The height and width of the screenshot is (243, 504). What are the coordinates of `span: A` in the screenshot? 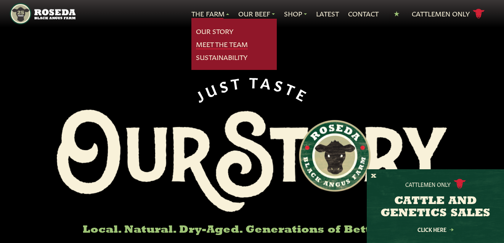 It's located at (267, 82).